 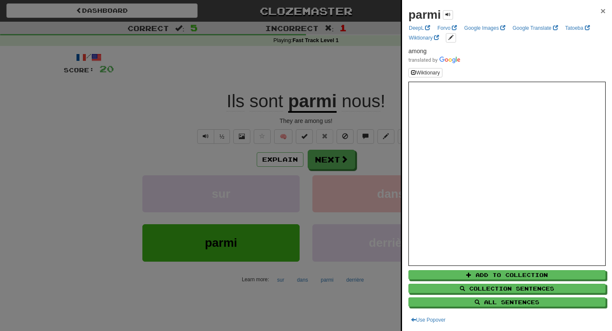 I want to click on button: edit links, so click(x=451, y=38).